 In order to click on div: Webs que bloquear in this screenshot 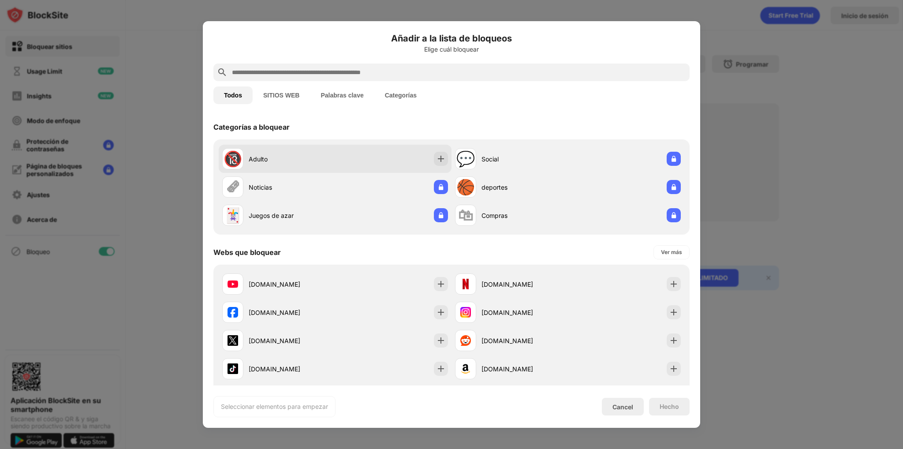, I will do `click(247, 252)`.